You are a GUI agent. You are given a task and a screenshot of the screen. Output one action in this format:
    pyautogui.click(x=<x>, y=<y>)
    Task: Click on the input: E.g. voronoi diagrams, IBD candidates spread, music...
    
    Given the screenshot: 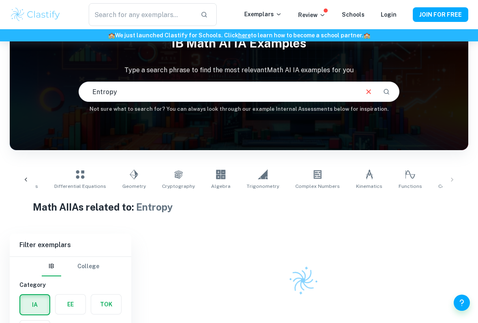 What is the action you would take?
    pyautogui.click(x=219, y=92)
    